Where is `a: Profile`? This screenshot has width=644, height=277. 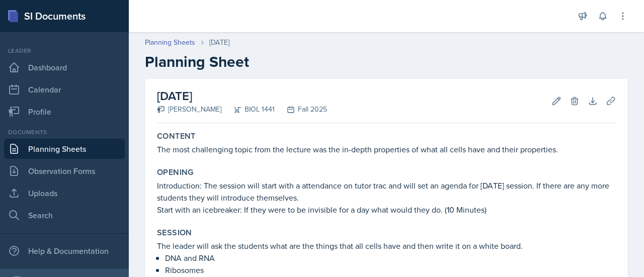
a: Profile is located at coordinates (64, 112).